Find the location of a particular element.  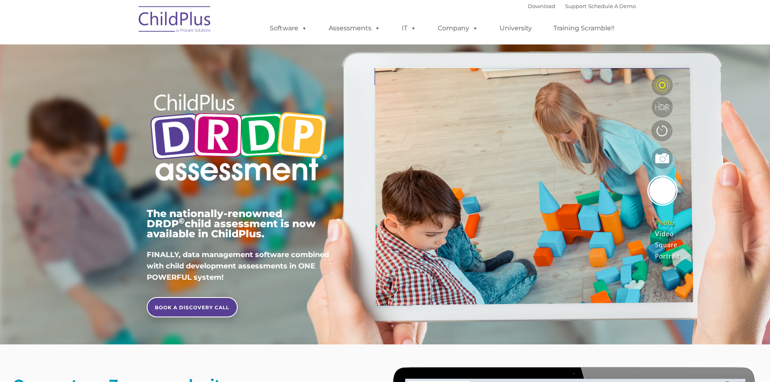

a: University is located at coordinates (516, 28).